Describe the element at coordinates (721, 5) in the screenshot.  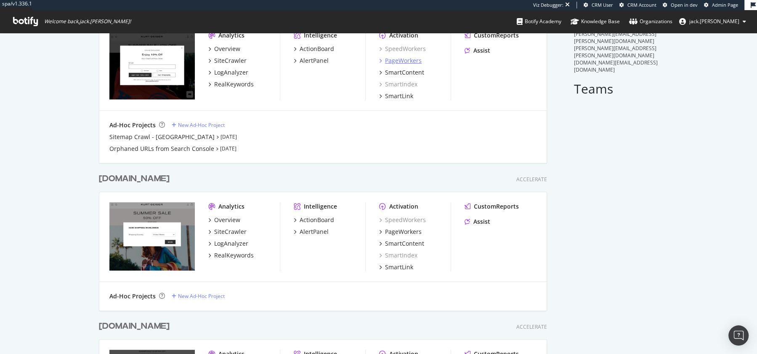
I see `a: Admin Page` at that location.